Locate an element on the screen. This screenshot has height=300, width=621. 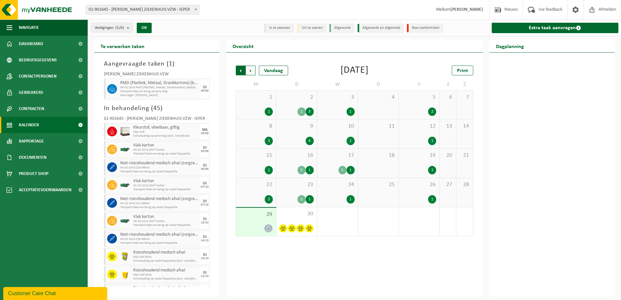
span: 19 is located at coordinates (419, 156).